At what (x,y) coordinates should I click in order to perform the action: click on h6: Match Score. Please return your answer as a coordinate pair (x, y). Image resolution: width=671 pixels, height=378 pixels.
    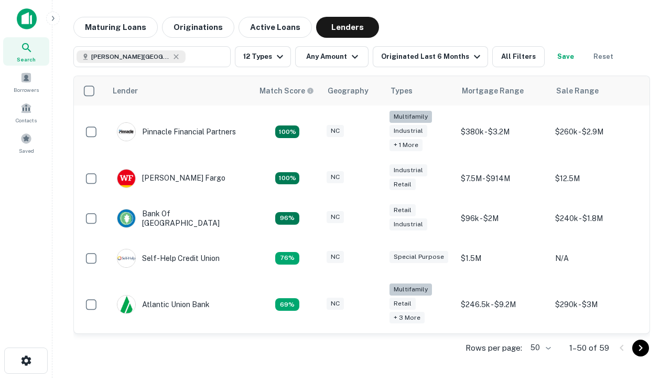
    Looking at the image, I should click on (286, 91).